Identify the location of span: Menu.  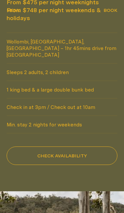
(14, 10).